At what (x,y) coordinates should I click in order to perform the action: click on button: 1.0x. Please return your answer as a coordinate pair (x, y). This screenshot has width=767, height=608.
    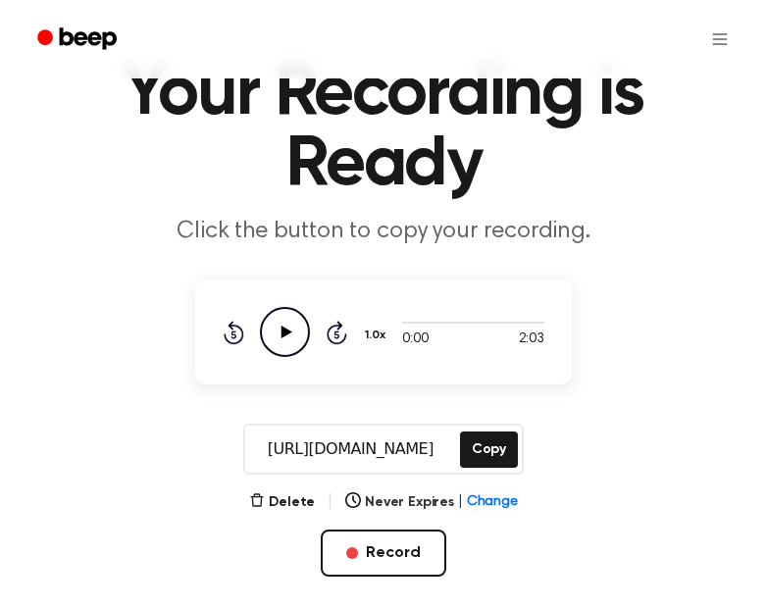
    Looking at the image, I should click on (378, 335).